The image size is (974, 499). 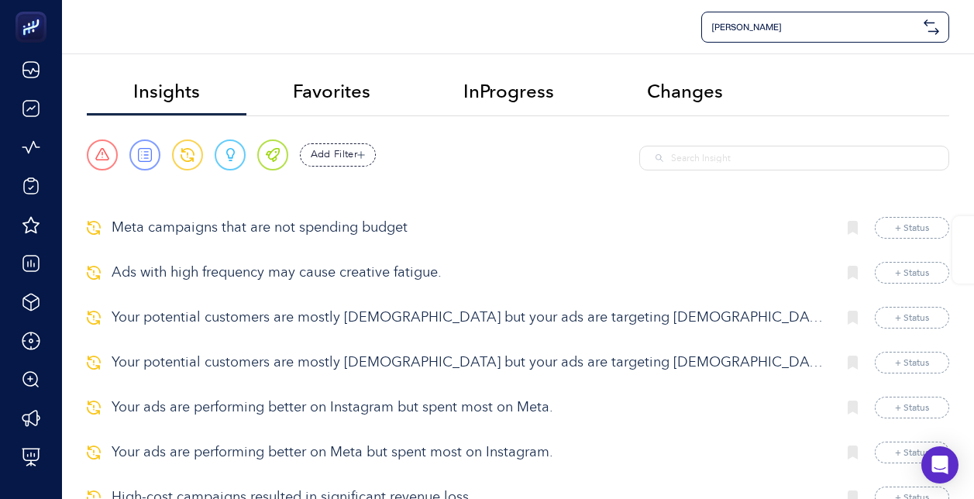 I want to click on span: Add Filter, so click(x=334, y=155).